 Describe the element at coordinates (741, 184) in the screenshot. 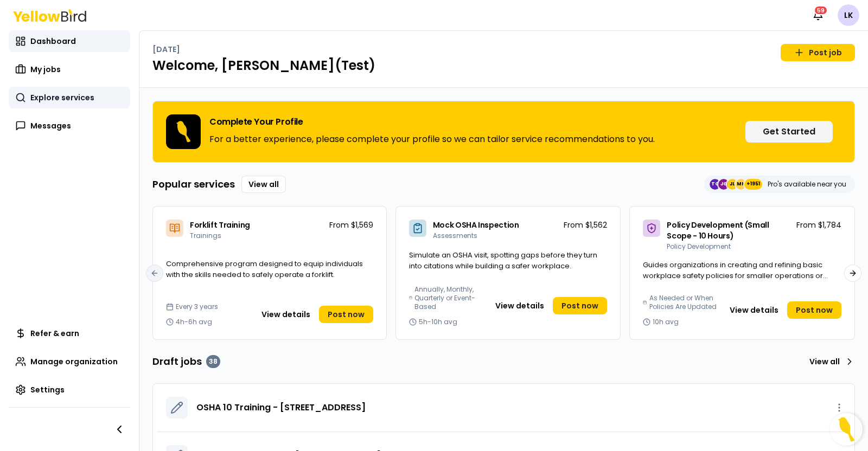

I see `span: MH` at that location.